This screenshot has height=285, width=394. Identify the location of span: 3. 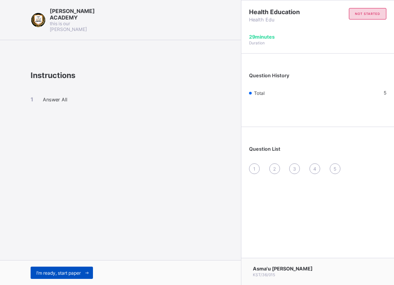
(295, 169).